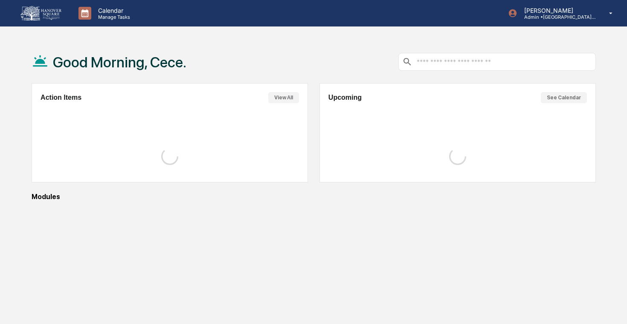 This screenshot has width=627, height=324. What do you see at coordinates (564, 98) in the screenshot?
I see `button: See Calendar` at bounding box center [564, 98].